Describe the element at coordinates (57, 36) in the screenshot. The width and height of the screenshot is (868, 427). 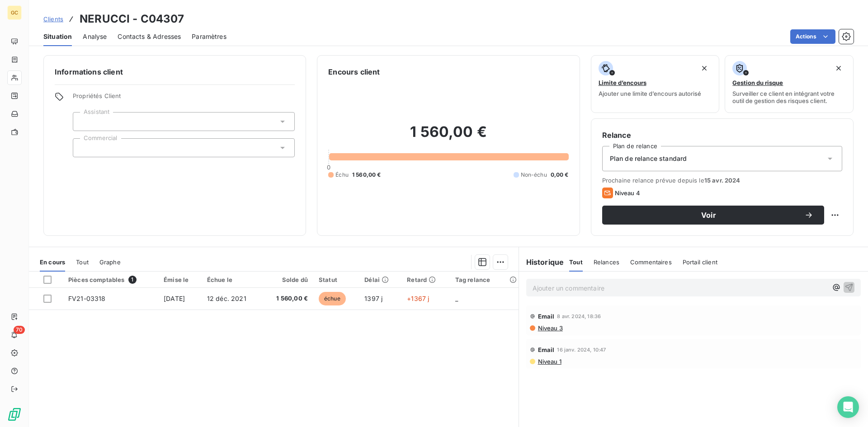
I see `span: Situation` at that location.